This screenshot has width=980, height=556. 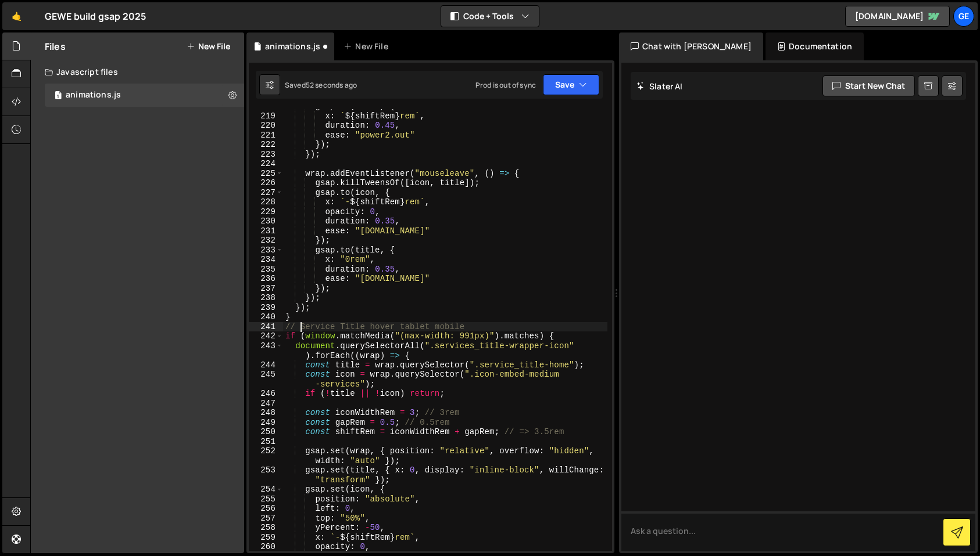 What do you see at coordinates (265, 183) in the screenshot?
I see `div: 226` at bounding box center [265, 183].